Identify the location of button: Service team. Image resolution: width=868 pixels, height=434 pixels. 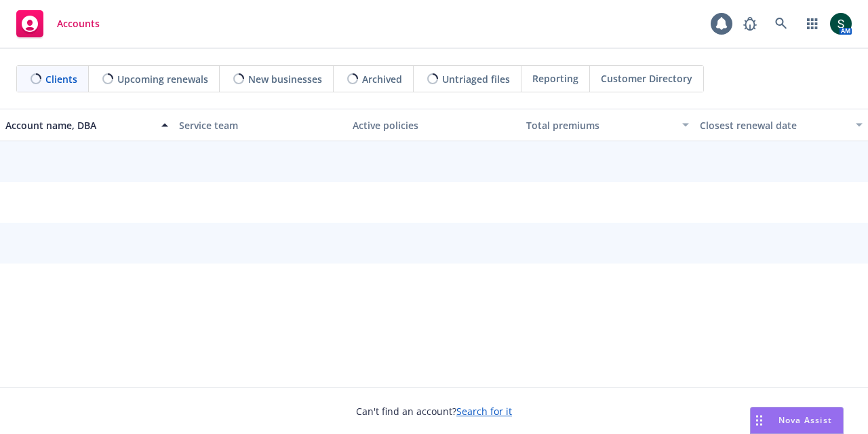
(260, 125).